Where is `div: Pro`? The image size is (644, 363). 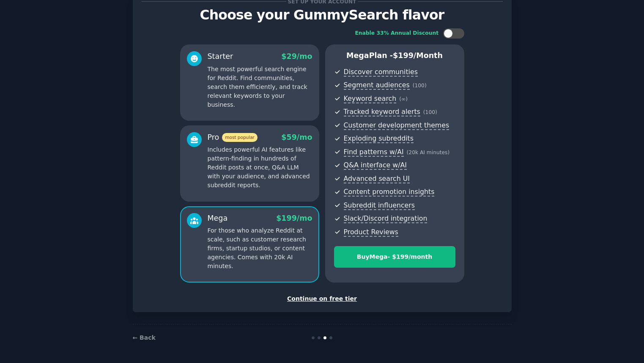 div: Pro is located at coordinates (232, 137).